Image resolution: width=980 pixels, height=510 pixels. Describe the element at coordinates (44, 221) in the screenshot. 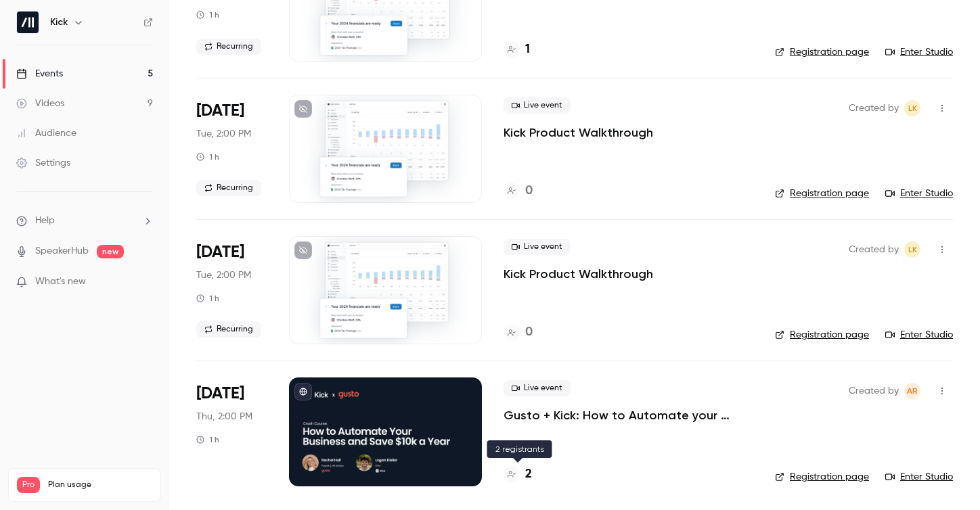

I see `span: Help` at that location.